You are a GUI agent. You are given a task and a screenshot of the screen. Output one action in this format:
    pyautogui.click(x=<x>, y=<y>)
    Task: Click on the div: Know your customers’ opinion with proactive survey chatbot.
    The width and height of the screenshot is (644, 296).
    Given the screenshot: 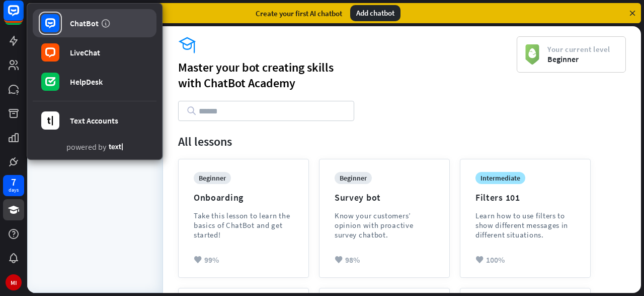 What is the action you would take?
    pyautogui.click(x=384, y=225)
    